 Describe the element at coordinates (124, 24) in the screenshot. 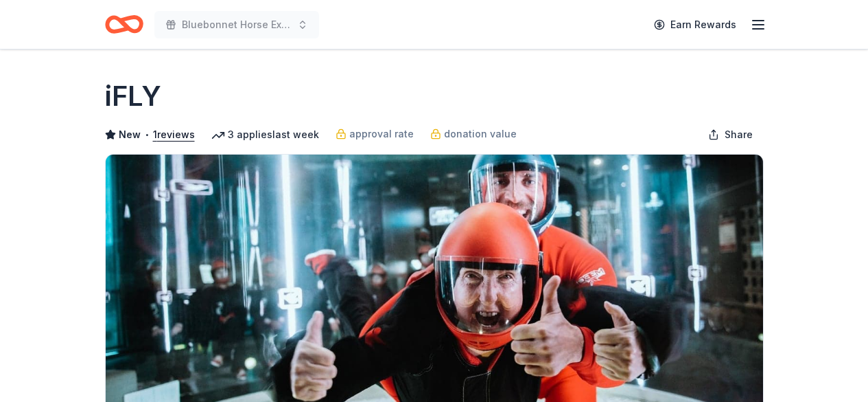

I see `a: Home` at that location.